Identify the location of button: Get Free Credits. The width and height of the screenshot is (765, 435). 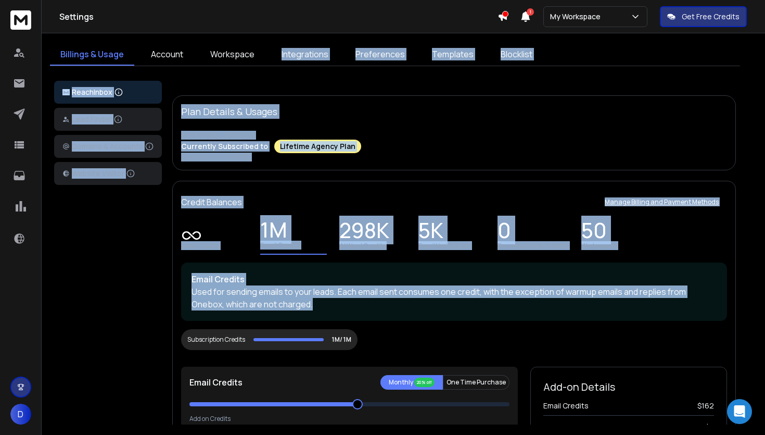
(703, 17).